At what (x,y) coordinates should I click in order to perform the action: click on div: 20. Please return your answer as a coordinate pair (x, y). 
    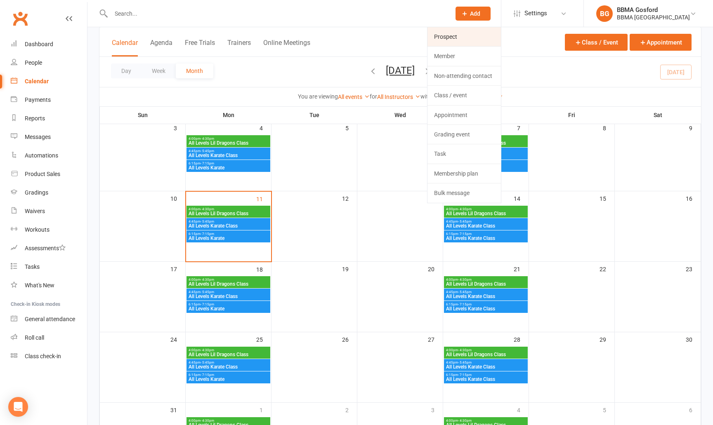
    Looking at the image, I should click on (435, 269).